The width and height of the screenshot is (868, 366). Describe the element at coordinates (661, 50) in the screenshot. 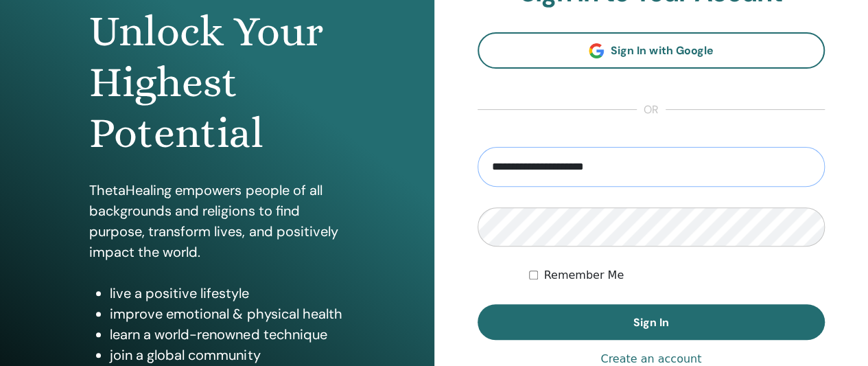

I see `span: Sign In with Google` at that location.